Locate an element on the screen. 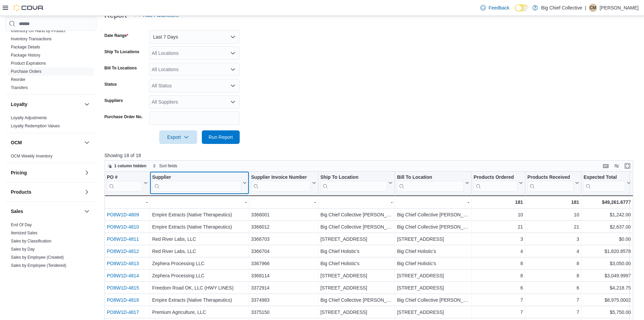 The image size is (644, 320). div: Premium Agriculture, LLC is located at coordinates (199, 312).